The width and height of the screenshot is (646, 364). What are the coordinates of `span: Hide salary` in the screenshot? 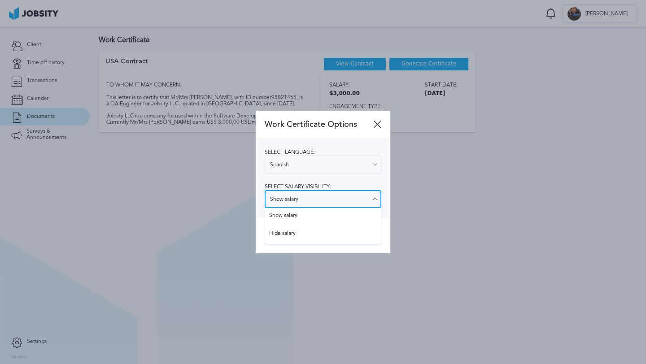 It's located at (323, 235).